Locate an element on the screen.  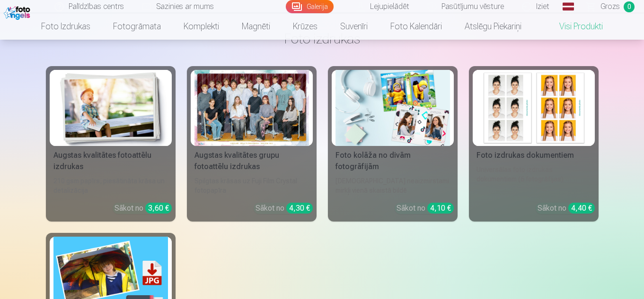
div: 4,30 € is located at coordinates (299, 208).